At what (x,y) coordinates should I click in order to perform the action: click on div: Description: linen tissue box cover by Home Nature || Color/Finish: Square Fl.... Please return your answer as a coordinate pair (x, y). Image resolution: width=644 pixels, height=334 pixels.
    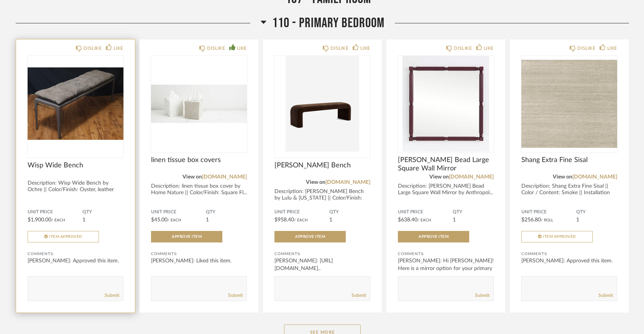
    Looking at the image, I should click on (199, 189).